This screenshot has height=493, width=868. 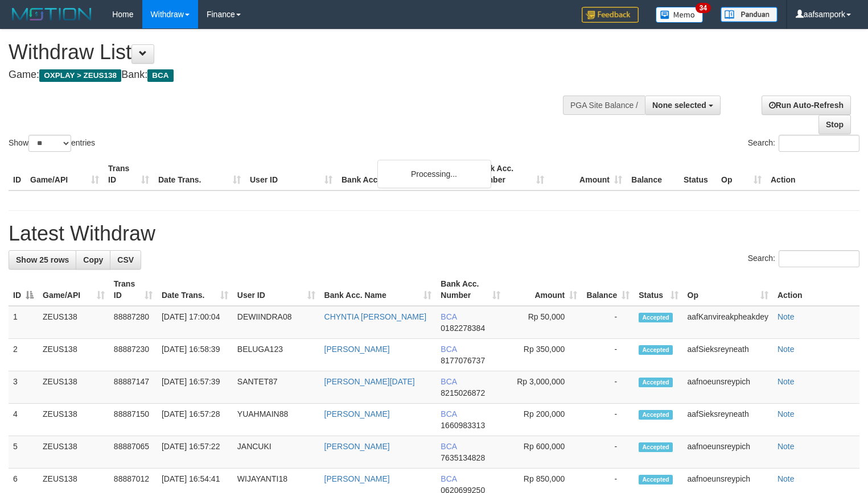 I want to click on td: 88887150, so click(x=133, y=420).